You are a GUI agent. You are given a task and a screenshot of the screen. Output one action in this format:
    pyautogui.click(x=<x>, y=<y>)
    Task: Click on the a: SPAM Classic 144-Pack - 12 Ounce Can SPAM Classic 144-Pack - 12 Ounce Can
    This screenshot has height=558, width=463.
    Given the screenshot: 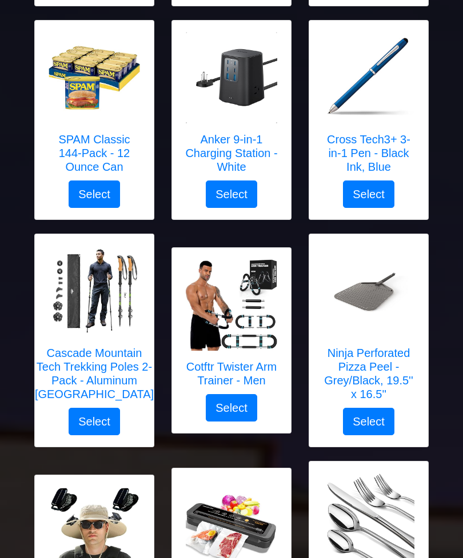 What is the action you would take?
    pyautogui.click(x=94, y=107)
    